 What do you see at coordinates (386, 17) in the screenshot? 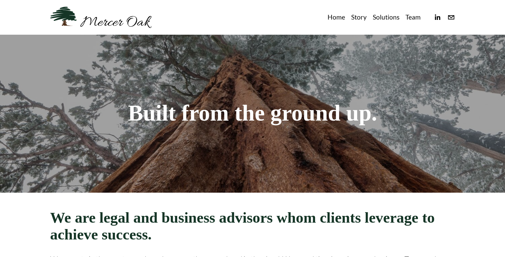
I see `a: Solutions` at bounding box center [386, 17].